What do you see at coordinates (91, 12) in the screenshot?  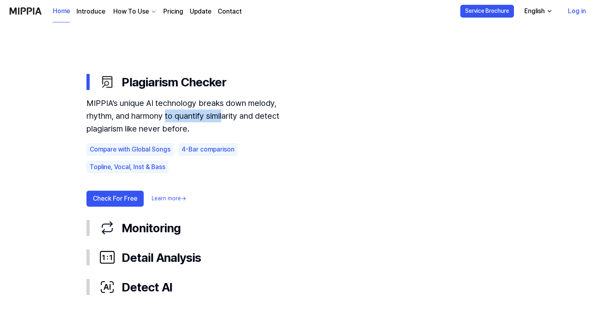 I see `a: Introduce` at bounding box center [91, 12].